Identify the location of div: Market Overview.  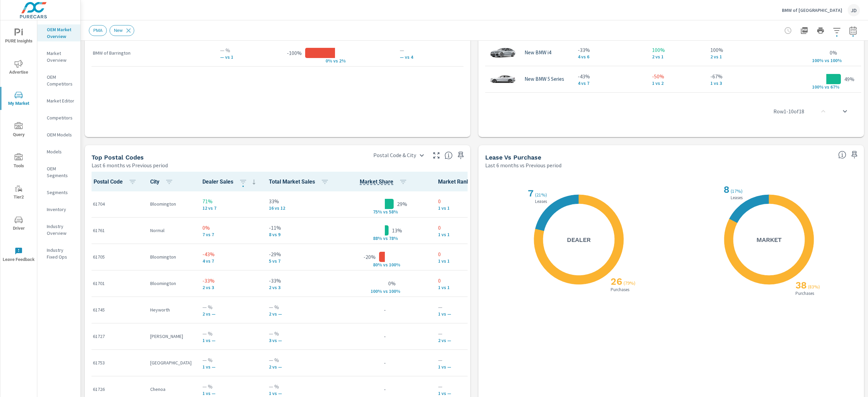
(59, 57).